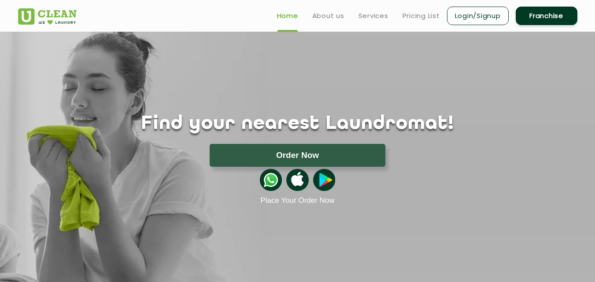 The height and width of the screenshot is (282, 595). I want to click on img: apple-icon.png, so click(297, 180).